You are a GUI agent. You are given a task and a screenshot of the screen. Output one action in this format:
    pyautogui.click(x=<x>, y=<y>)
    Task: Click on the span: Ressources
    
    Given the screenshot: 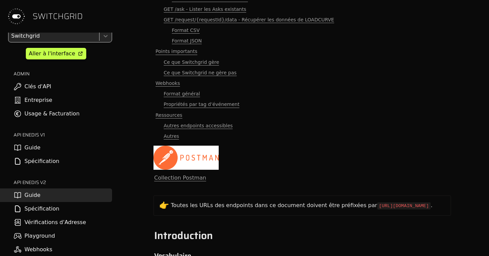 What is the action you would take?
    pyautogui.click(x=169, y=115)
    